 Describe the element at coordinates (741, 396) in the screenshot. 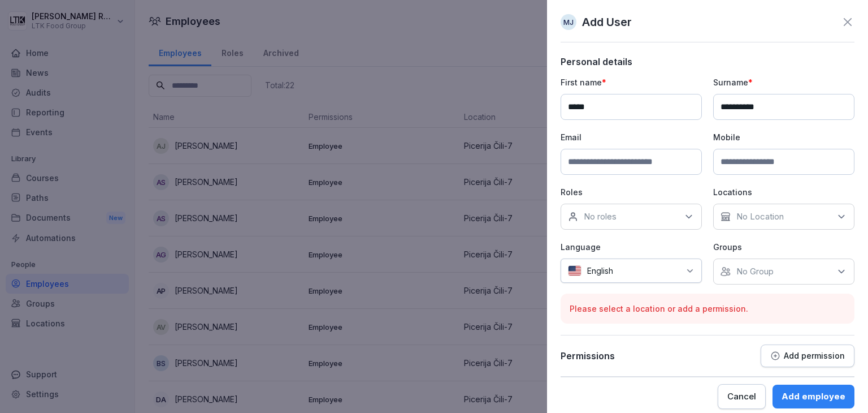

I see `button: Cancel` at that location.